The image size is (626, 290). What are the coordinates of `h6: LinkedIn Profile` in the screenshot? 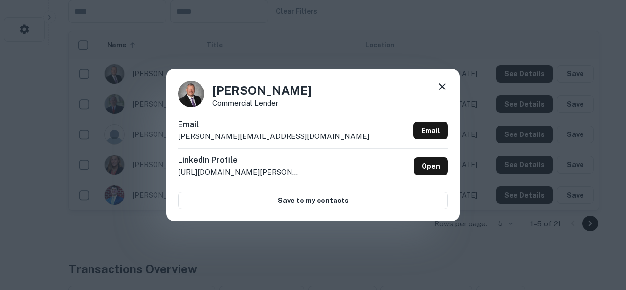 It's located at (239, 160).